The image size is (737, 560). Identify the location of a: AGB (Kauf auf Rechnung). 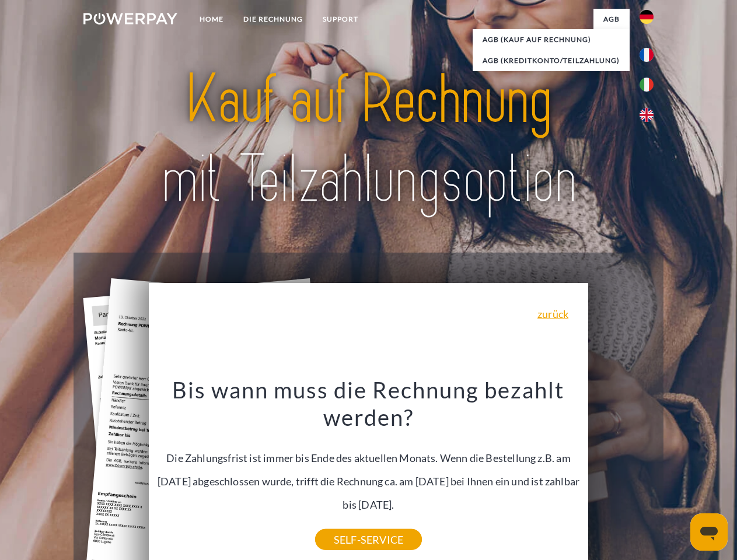
(551, 40).